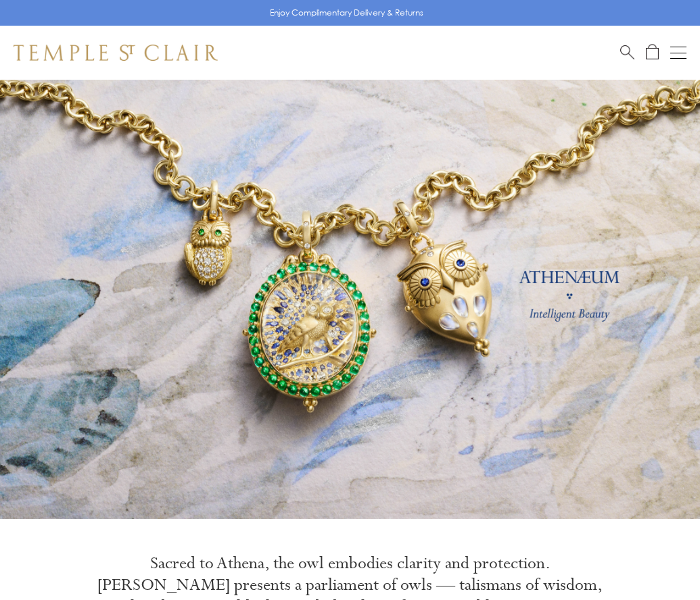 The width and height of the screenshot is (700, 600). Describe the element at coordinates (116, 53) in the screenshot. I see `img: Temple St. Clair` at that location.